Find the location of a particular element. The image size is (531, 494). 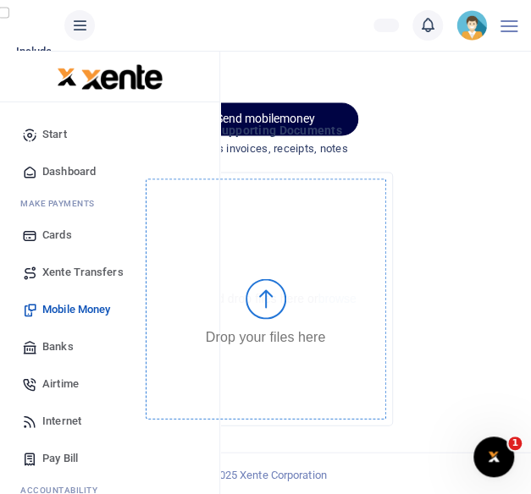

a: Mobile Money is located at coordinates (109, 310).